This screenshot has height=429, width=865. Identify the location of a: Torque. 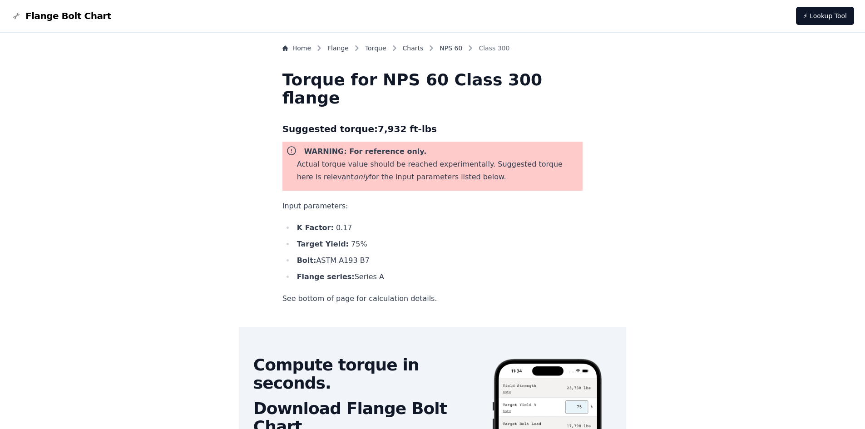
(376, 48).